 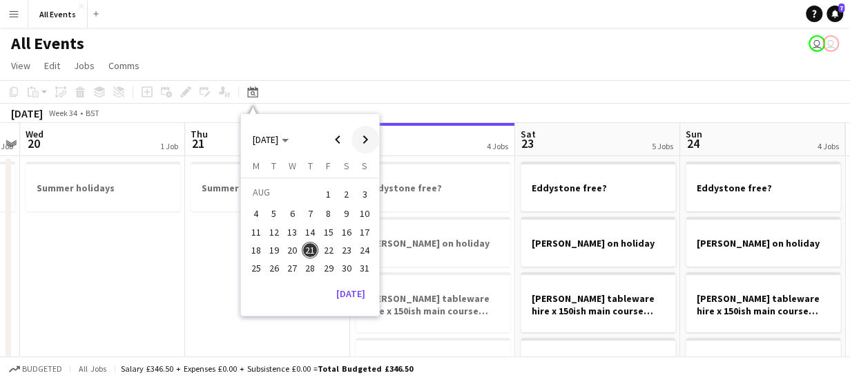 What do you see at coordinates (124, 66) in the screenshot?
I see `a: Comms` at bounding box center [124, 66].